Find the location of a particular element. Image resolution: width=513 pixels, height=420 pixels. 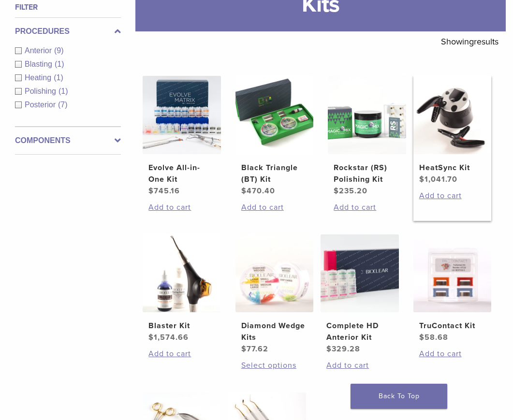

a: Diamond Wedge KitsDiamond Wedge Kits $77.62 is located at coordinates (274, 295).